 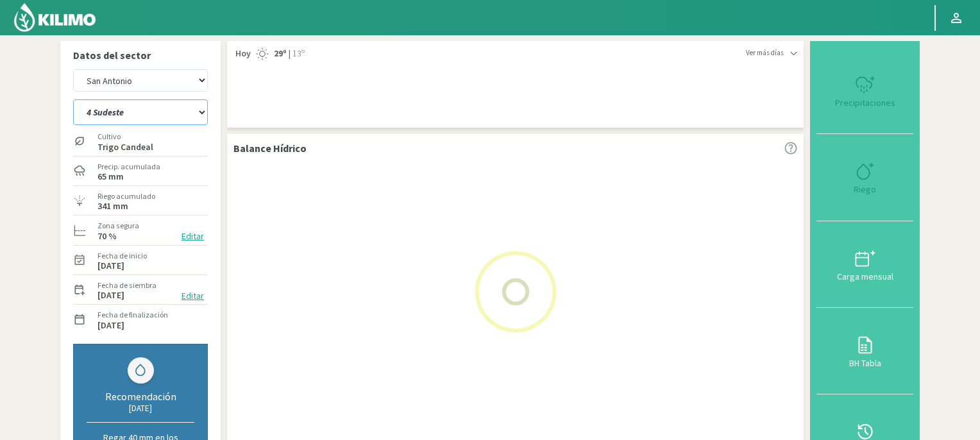 I want to click on div: BH Tabla, so click(x=864, y=363).